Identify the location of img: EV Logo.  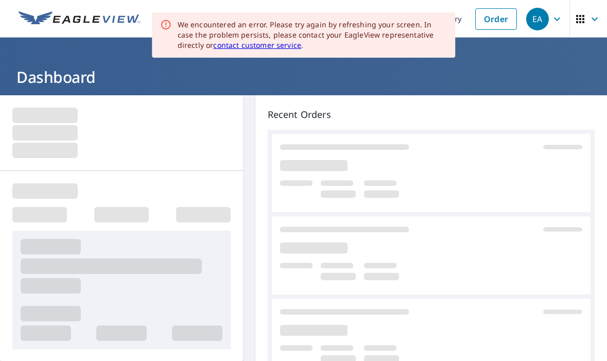
(79, 19).